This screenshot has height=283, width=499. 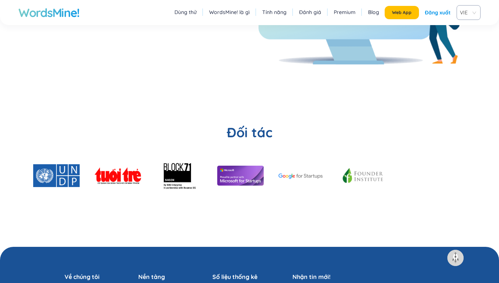 What do you see at coordinates (179, 176) in the screenshot?
I see `img: Block71` at bounding box center [179, 176].